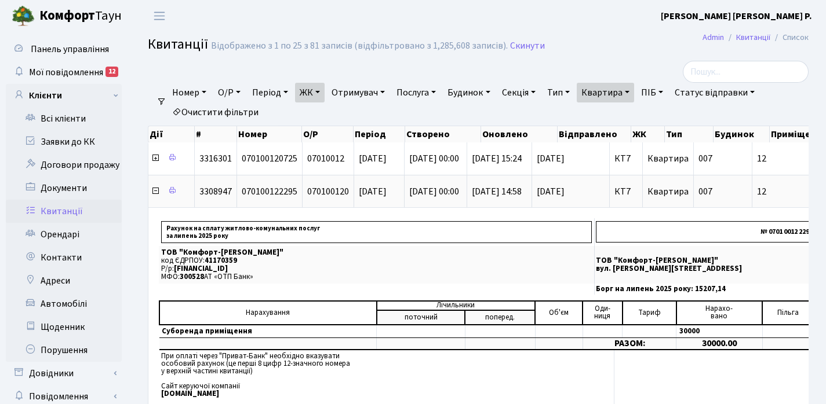 Image resolution: width=826 pixels, height=404 pixels. Describe the element at coordinates (178, 44) in the screenshot. I see `span: Квитанції` at that location.